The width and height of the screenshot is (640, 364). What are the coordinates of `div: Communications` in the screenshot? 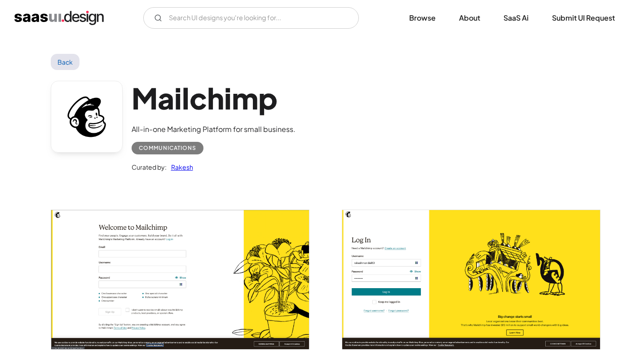 It's located at (167, 148).